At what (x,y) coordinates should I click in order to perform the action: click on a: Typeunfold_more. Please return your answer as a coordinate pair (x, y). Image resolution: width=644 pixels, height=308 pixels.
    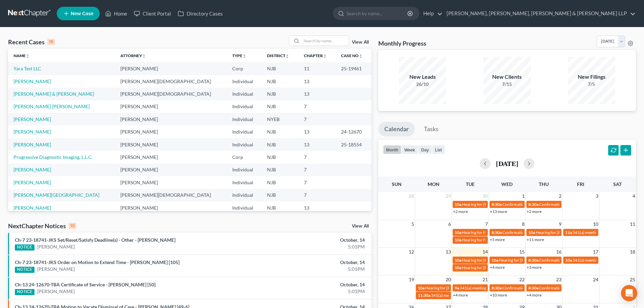
    Looking at the image, I should click on (239, 56).